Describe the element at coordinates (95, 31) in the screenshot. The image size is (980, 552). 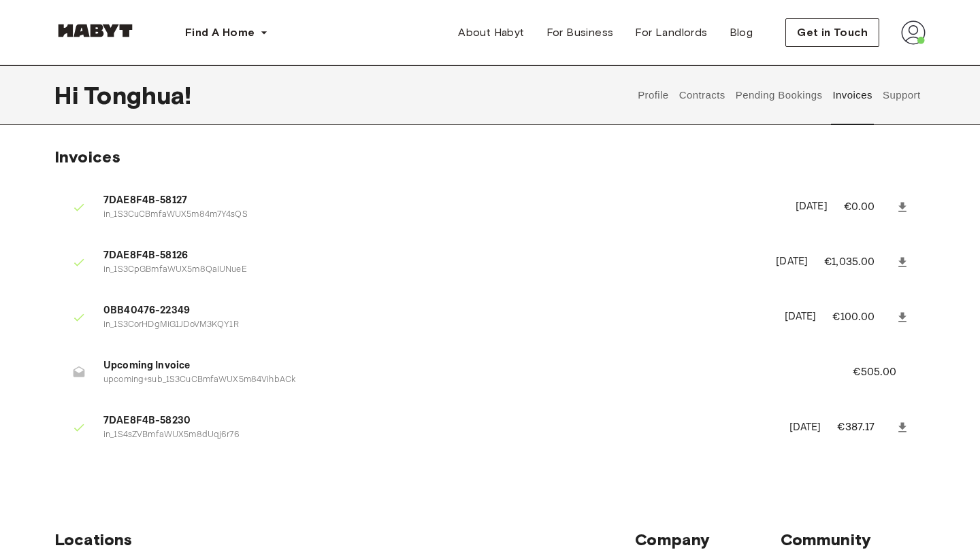
I see `img: Habyt` at that location.